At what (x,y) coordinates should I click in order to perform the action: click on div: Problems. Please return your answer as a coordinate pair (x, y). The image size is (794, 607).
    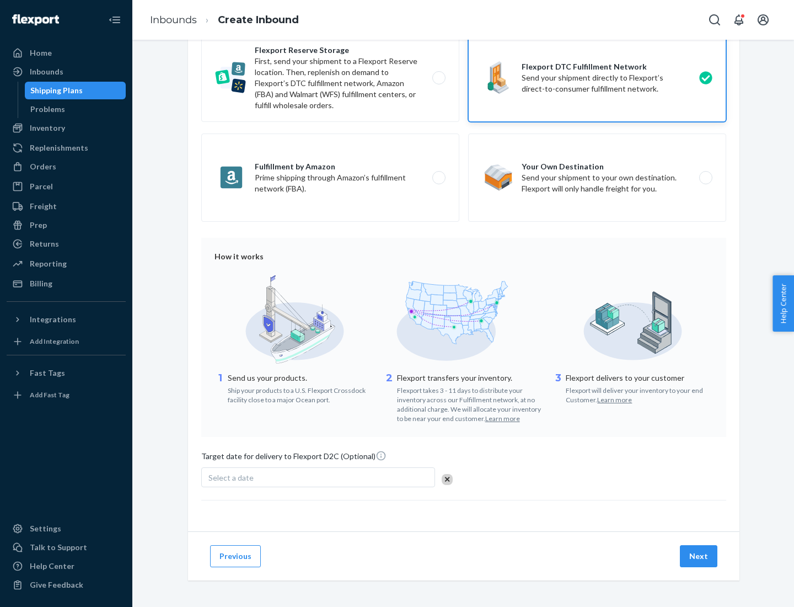
    Looking at the image, I should click on (47, 109).